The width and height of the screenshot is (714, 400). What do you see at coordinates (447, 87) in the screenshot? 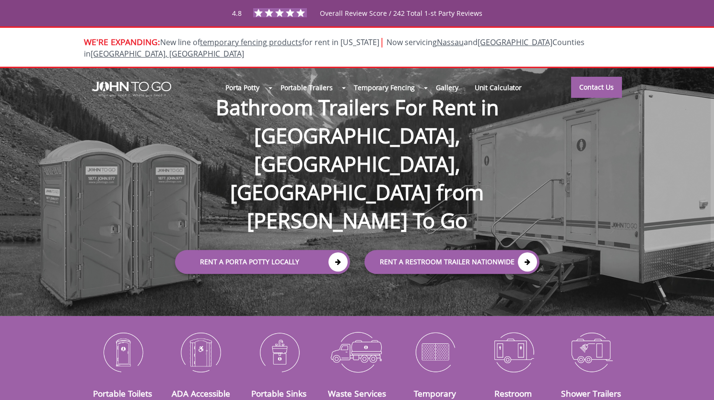
I see `a: Gallery` at bounding box center [447, 87].